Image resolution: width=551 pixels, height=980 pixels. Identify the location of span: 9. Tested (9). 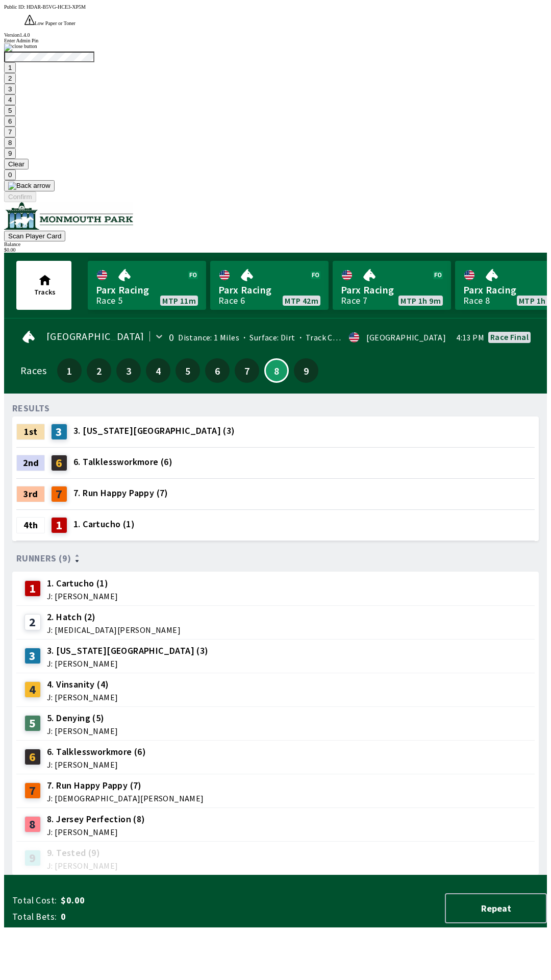
(82, 853).